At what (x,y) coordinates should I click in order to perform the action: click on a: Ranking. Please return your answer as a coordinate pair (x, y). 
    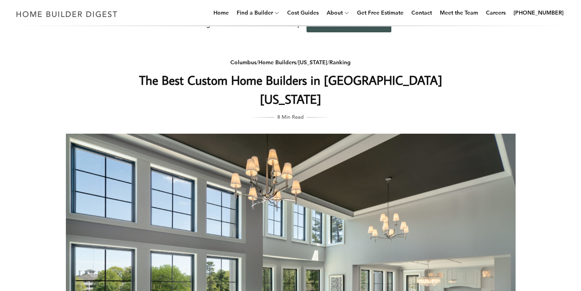
    Looking at the image, I should click on (340, 62).